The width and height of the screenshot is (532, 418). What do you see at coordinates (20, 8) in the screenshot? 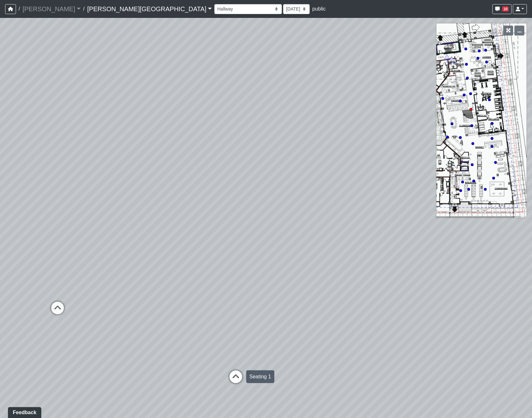
I see `button: Feedback` at bounding box center [20, 8].